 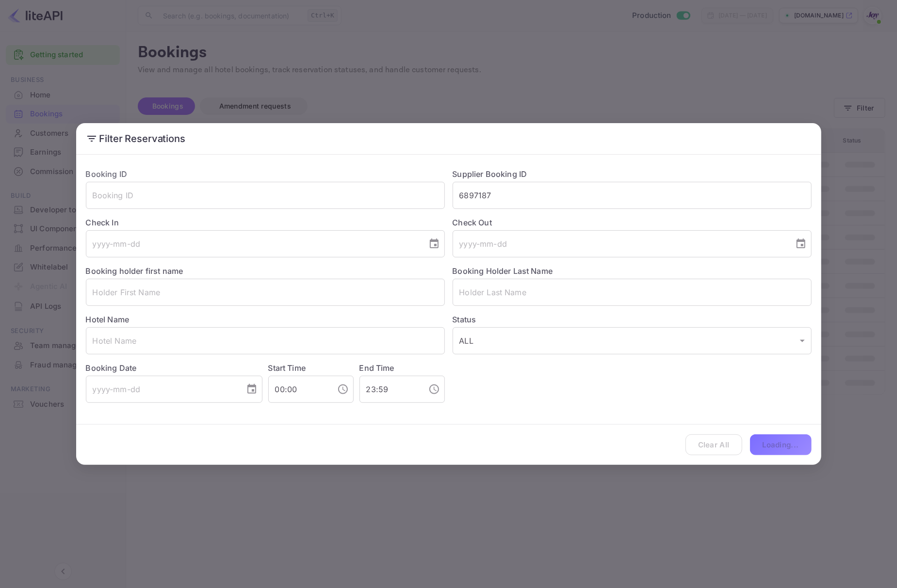 I want to click on input: Holder First Name, so click(x=265, y=292).